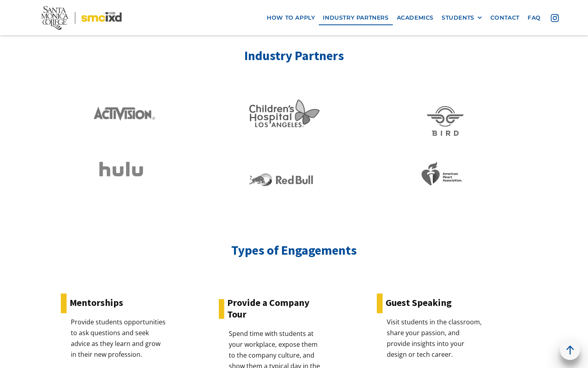  Describe the element at coordinates (570, 350) in the screenshot. I see `a: back to top` at that location.